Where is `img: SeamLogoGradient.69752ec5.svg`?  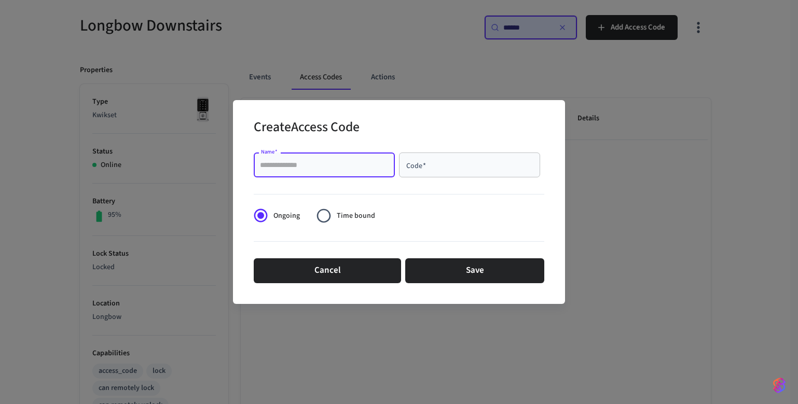
img: SeamLogoGradient.69752ec5.svg is located at coordinates (779, 385).